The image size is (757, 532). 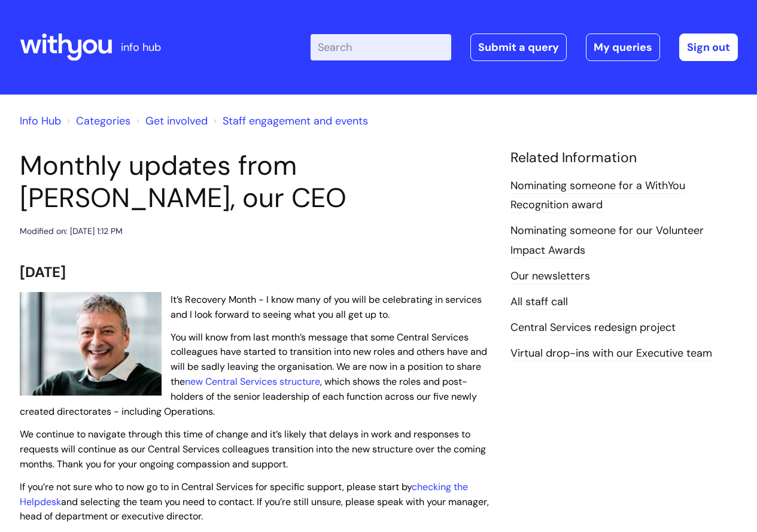 I want to click on span: It’s Recovery Month - I know many of you will be celebrating in services and I look forward to se..., so click(x=326, y=307).